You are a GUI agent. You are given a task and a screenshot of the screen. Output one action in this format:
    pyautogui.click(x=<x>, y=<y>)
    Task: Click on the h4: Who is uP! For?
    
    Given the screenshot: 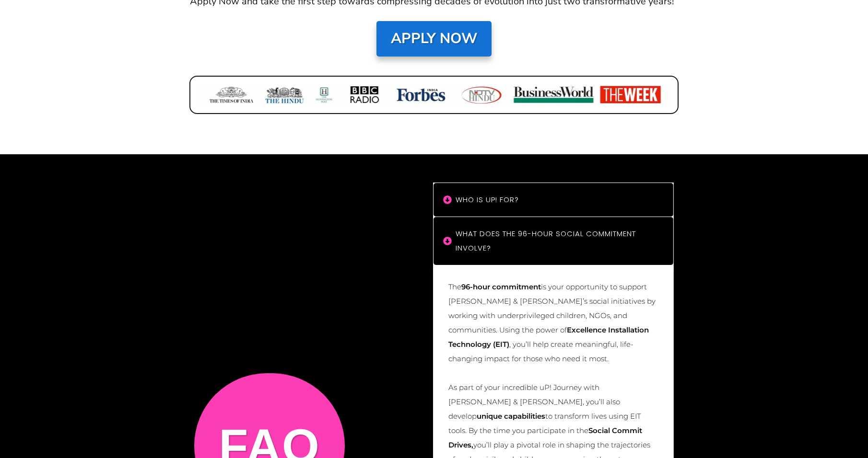 What is the action you would take?
    pyautogui.click(x=558, y=200)
    